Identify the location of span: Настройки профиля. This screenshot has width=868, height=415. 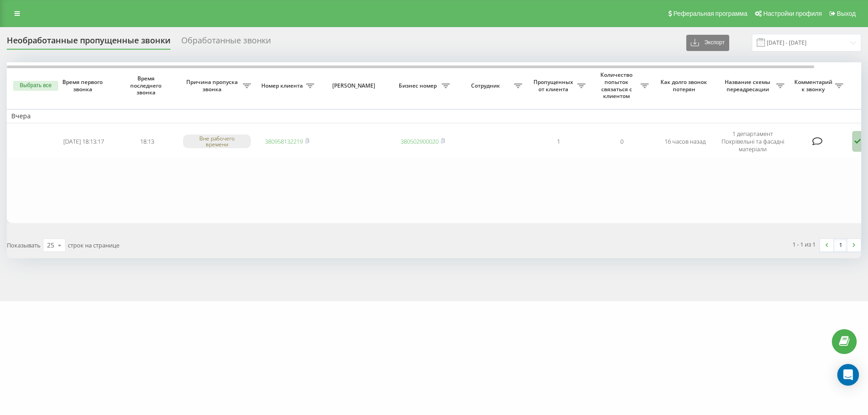
(792, 13).